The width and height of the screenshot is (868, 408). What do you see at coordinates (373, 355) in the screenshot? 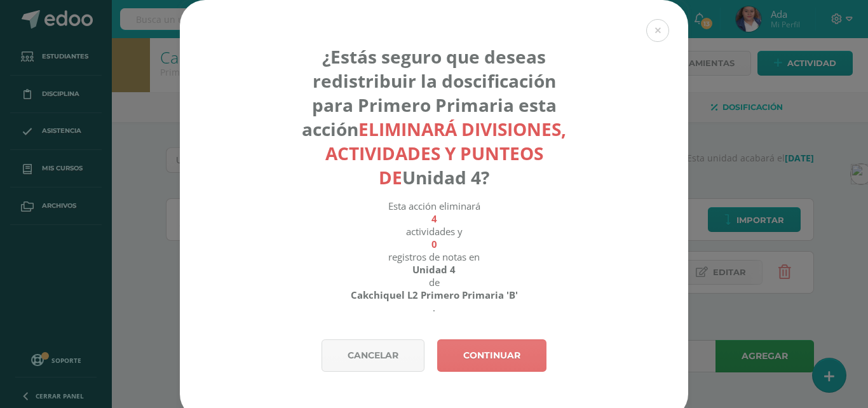
I see `a: Cancelar` at bounding box center [373, 355].